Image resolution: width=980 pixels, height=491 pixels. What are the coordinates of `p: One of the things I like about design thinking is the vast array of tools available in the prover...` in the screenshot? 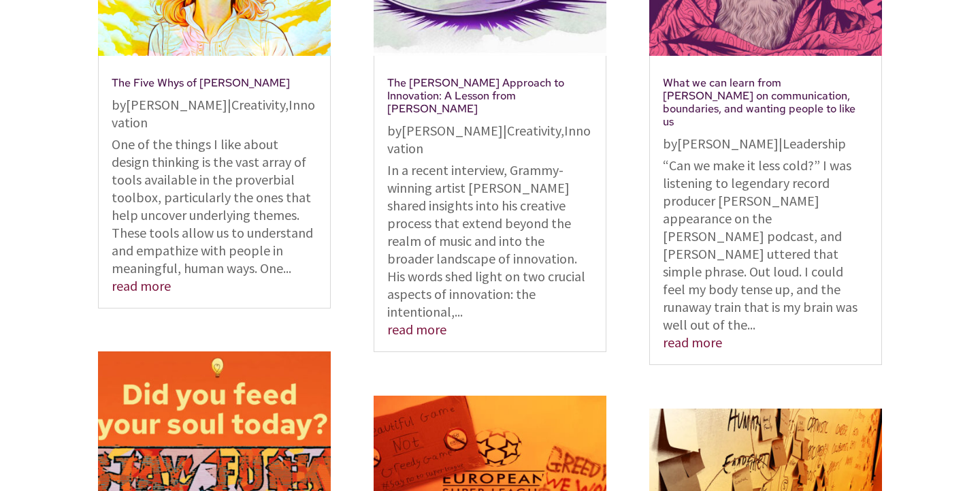 It's located at (215, 206).